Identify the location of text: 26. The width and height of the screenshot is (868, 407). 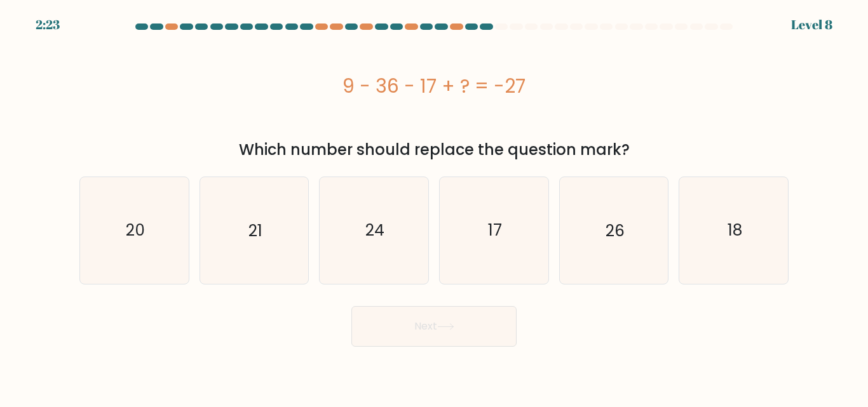
(615, 230).